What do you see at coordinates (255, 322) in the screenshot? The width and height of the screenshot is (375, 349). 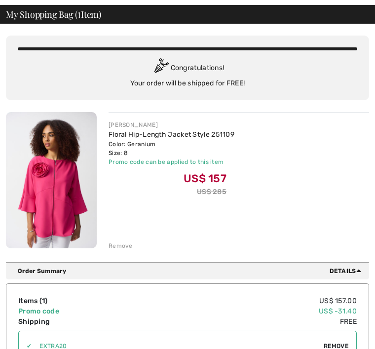 I see `td: Free` at bounding box center [255, 322].